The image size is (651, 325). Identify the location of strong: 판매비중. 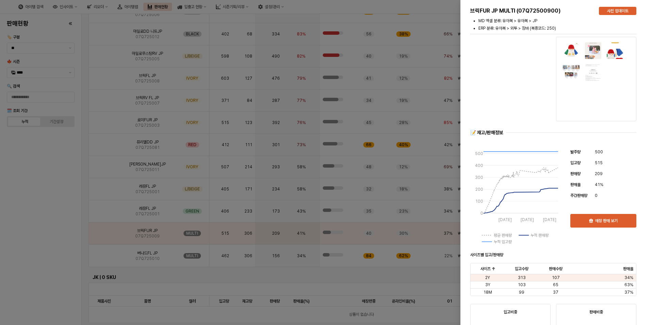
(596, 312).